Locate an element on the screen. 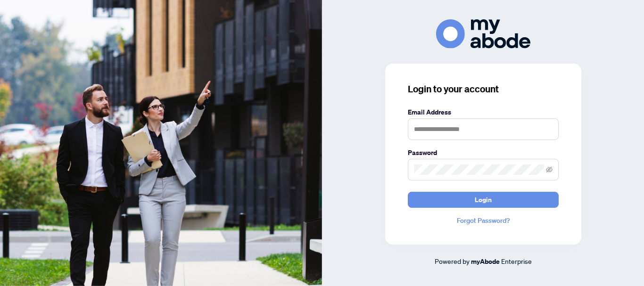  img: ma-logo is located at coordinates (483, 34).